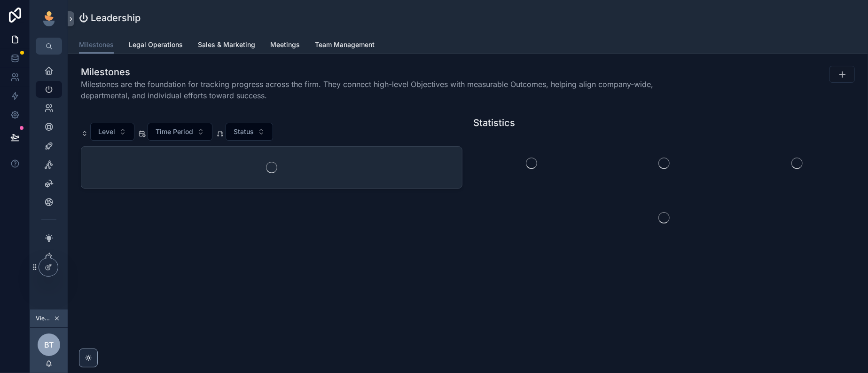 This screenshot has width=868, height=373. Describe the element at coordinates (369, 72) in the screenshot. I see `h1: Milestones` at that location.